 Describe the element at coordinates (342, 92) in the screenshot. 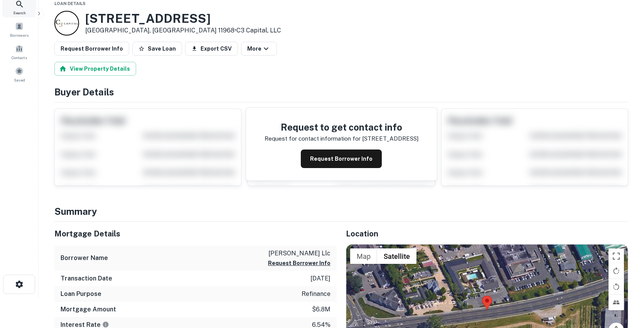

I see `h4: Buyer Details` at that location.